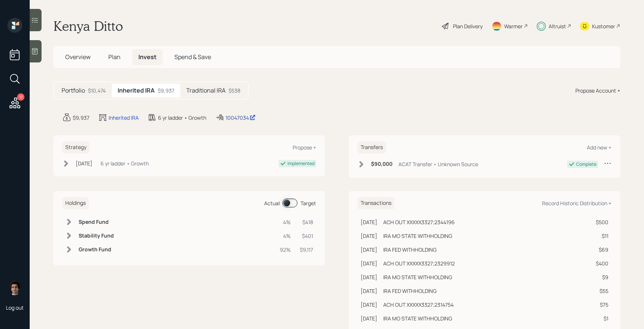 The height and width of the screenshot is (329, 644). Describe the element at coordinates (599, 291) in the screenshot. I see `div: $55` at that location.